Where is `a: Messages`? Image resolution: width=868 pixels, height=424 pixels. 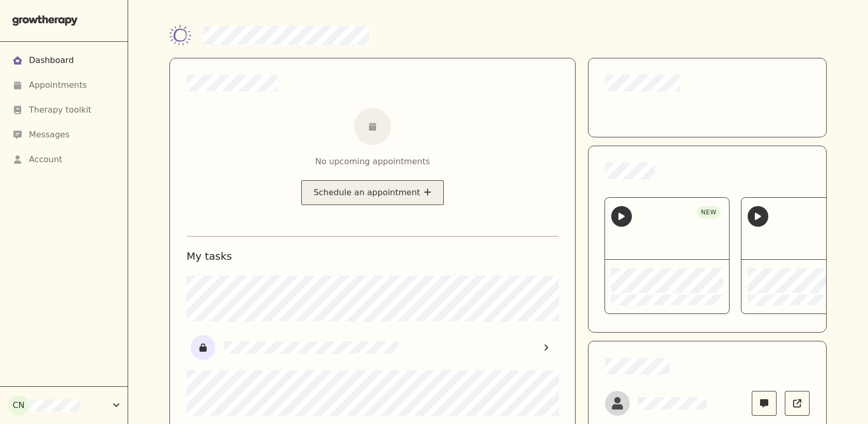
a: Messages is located at coordinates (64, 135).